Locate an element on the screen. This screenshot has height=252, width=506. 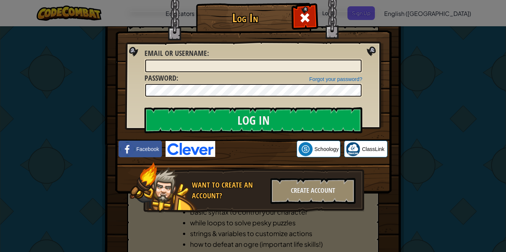
span: ClassLink is located at coordinates (373, 149).